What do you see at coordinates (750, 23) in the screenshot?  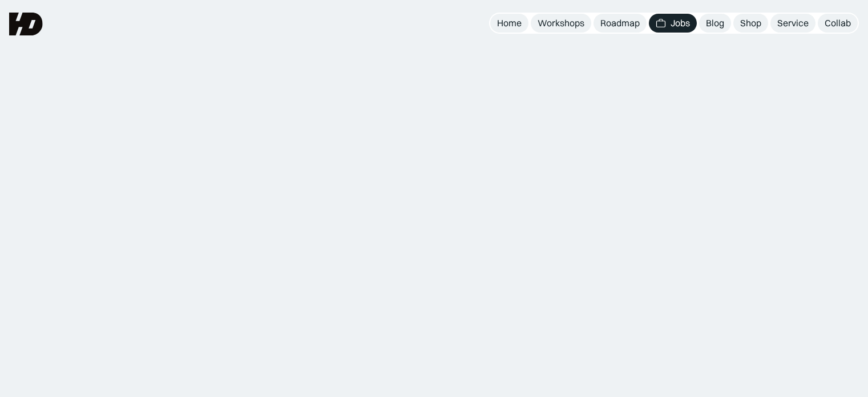 I see `div: Shop` at bounding box center [750, 23].